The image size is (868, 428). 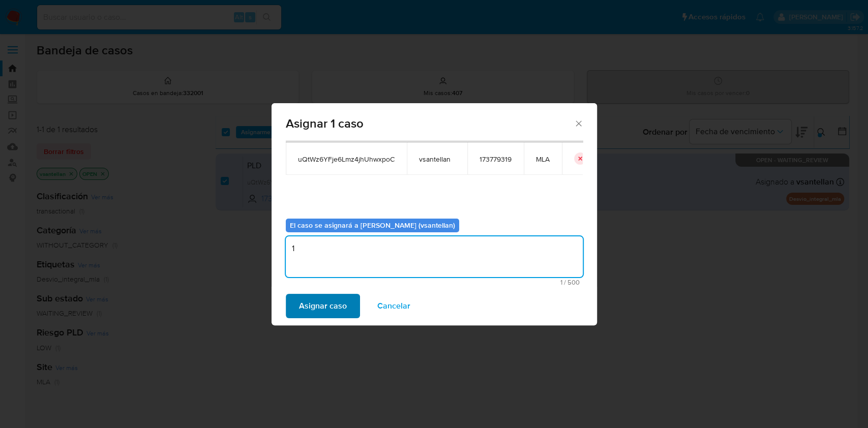 What do you see at coordinates (543, 159) in the screenshot?
I see `span: MLA` at bounding box center [543, 159].